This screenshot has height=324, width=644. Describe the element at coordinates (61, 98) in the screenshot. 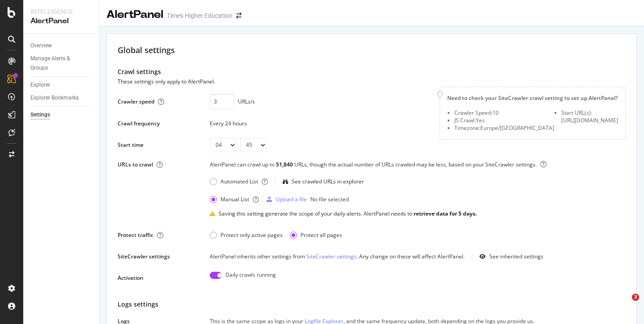

I see `a: Explorer Bookmarks` at that location.